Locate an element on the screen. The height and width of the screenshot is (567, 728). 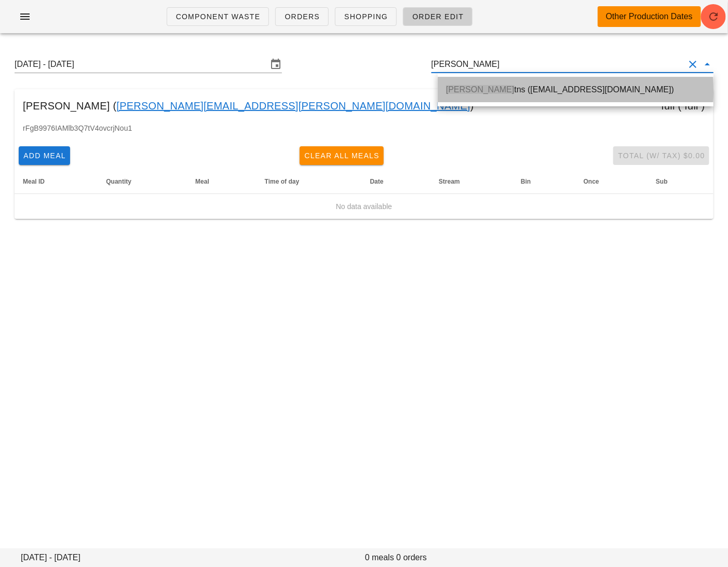
th: Date: Not sorted. Activate to sort ascending. is located at coordinates (396, 182).